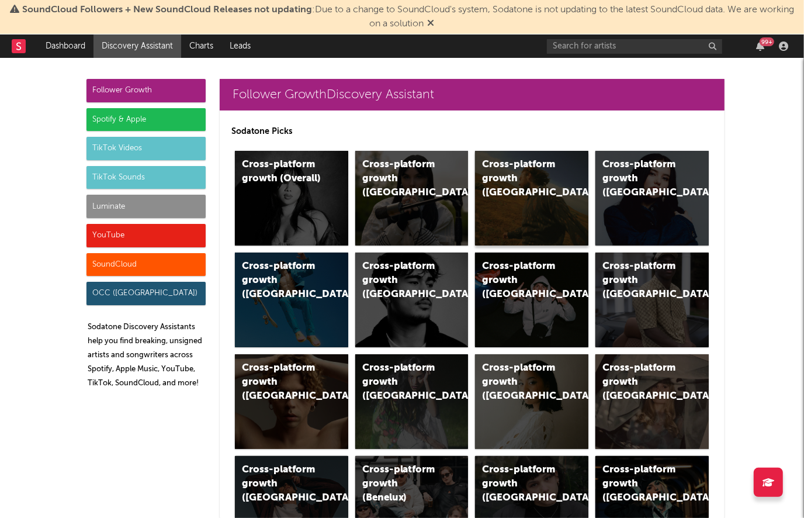  Describe the element at coordinates (65, 46) in the screenshot. I see `a: Dashboard` at that location.